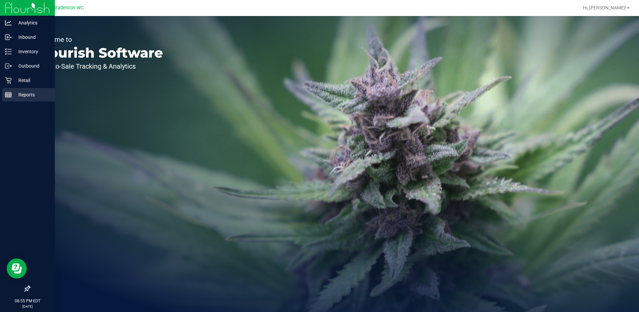  I want to click on p: Inbound, so click(32, 37).